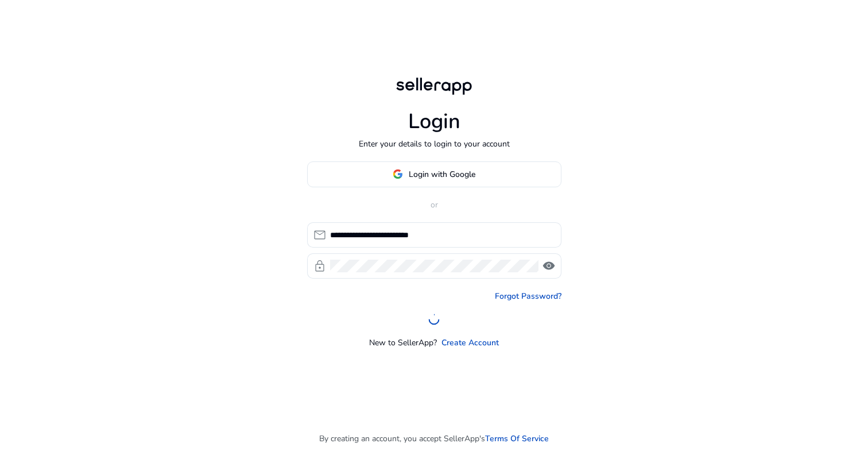  I want to click on span: Login with Google, so click(442, 174).